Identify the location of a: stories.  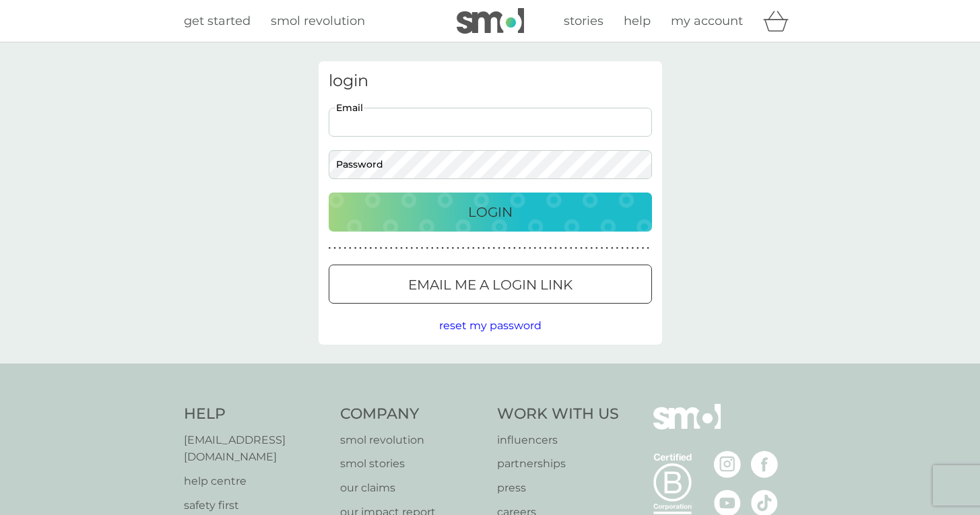
(583, 20).